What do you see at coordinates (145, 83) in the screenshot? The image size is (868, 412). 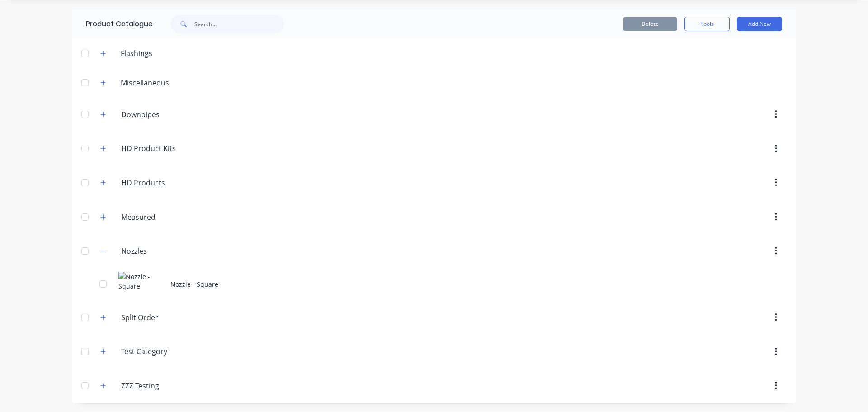 I see `div: Miscellaneous` at bounding box center [145, 83].